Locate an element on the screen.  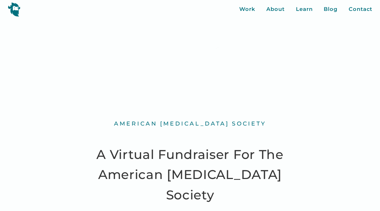
a: Blog is located at coordinates (331, 9).